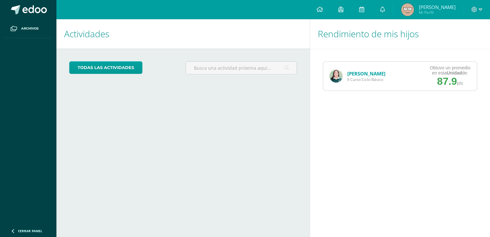  Describe the element at coordinates (437, 12) in the screenshot. I see `span: Mi Perfil` at that location.